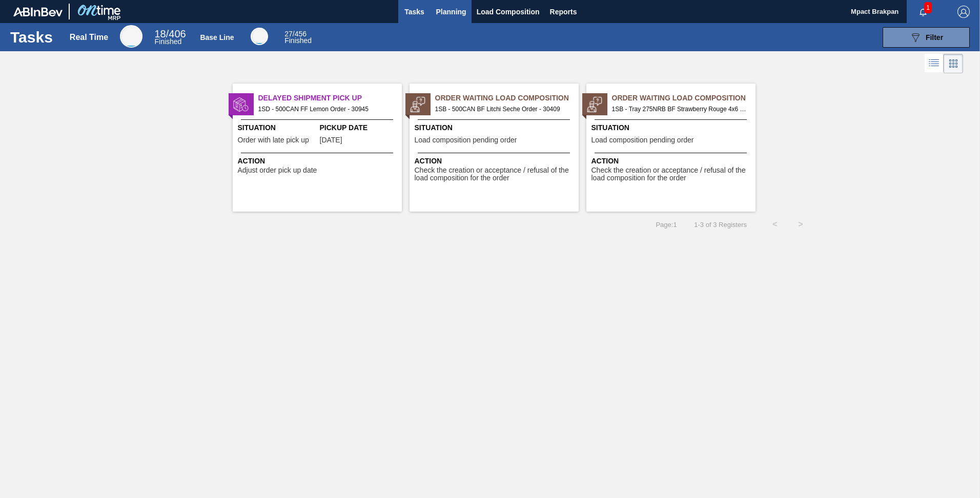  Describe the element at coordinates (160, 34) in the screenshot. I see `span: 18` at that location.